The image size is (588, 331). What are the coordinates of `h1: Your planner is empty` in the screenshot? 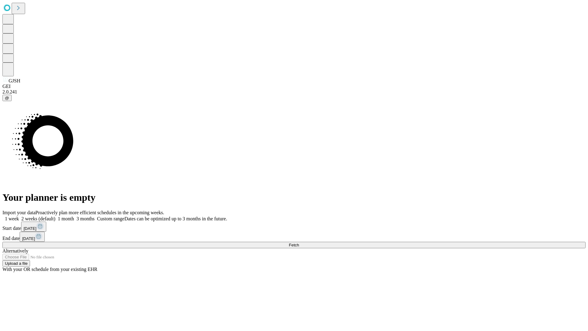 It's located at (294, 197).